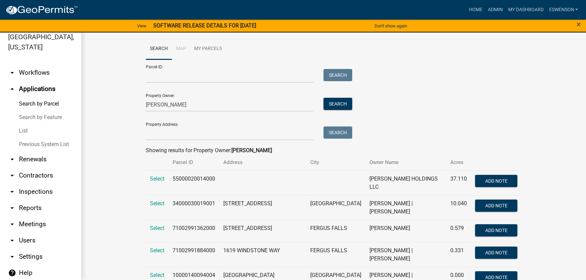 The width and height of the screenshot is (586, 280). Describe the element at coordinates (459, 255) in the screenshot. I see `td: 0.331` at that location.